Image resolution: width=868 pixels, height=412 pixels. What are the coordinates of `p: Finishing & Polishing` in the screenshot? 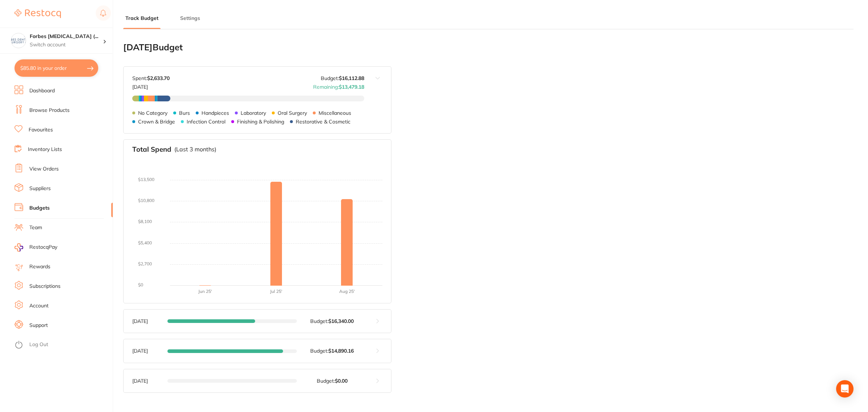 It's located at (261, 122).